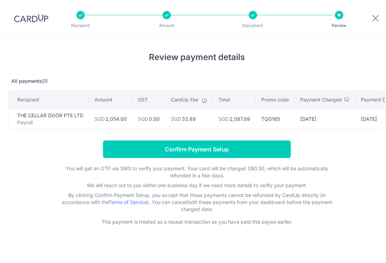 The image size is (386, 263). Describe the element at coordinates (167, 26) in the screenshot. I see `p: Amount` at that location.